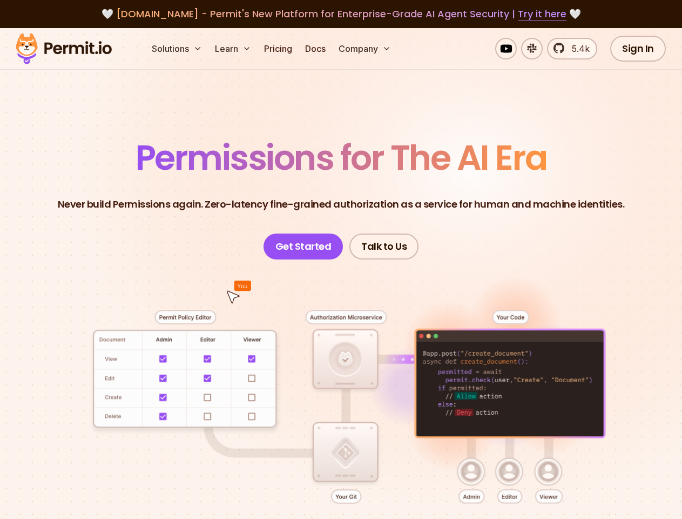 The height and width of the screenshot is (519, 682). I want to click on a: Sign In, so click(638, 49).